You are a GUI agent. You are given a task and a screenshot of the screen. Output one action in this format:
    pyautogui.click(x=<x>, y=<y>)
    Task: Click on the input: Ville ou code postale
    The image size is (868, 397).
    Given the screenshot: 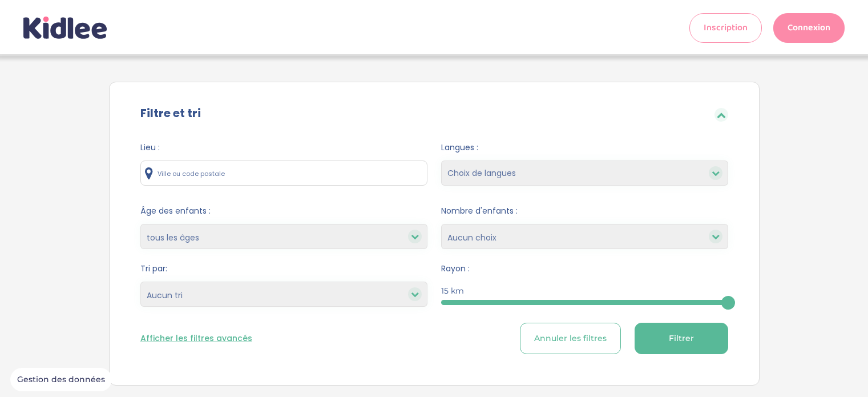 What is the action you would take?
    pyautogui.click(x=284, y=173)
    